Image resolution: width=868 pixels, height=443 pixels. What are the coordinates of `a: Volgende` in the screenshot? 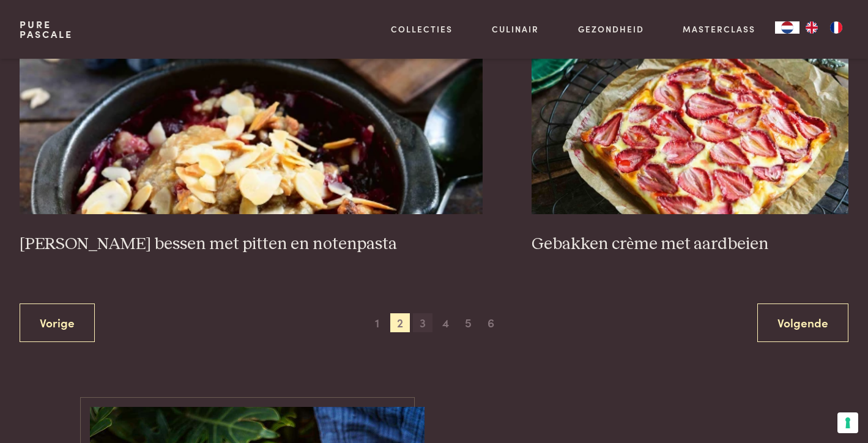 It's located at (802, 322).